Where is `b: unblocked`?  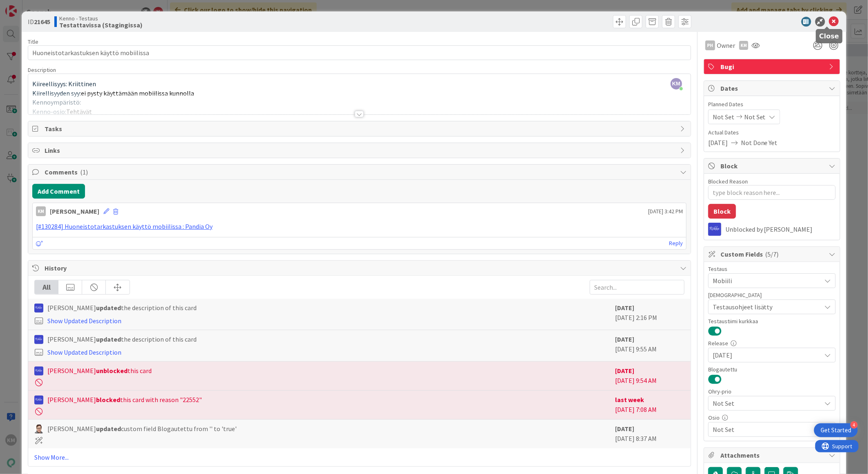 b: unblocked is located at coordinates (112, 371).